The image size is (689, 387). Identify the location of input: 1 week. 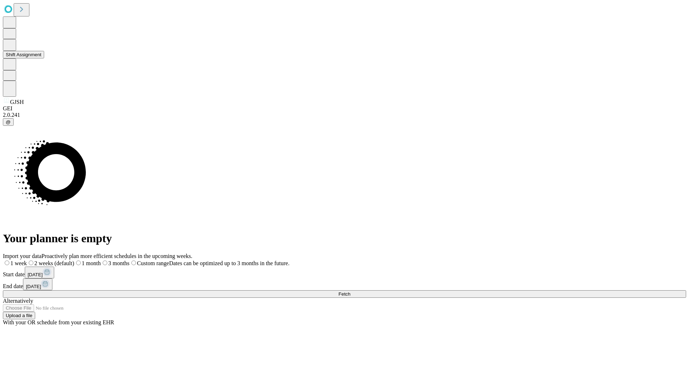
(7, 263).